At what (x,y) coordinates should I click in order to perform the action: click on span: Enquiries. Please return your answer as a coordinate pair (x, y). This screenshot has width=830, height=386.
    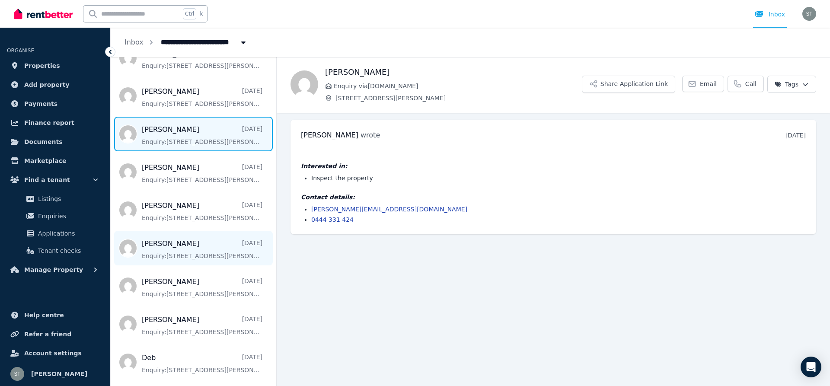
    Looking at the image, I should click on (67, 216).